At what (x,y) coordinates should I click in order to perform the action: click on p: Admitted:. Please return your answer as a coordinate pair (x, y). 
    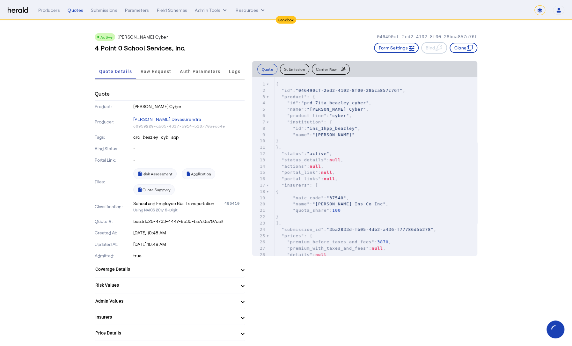
    Looking at the image, I should click on (113, 256).